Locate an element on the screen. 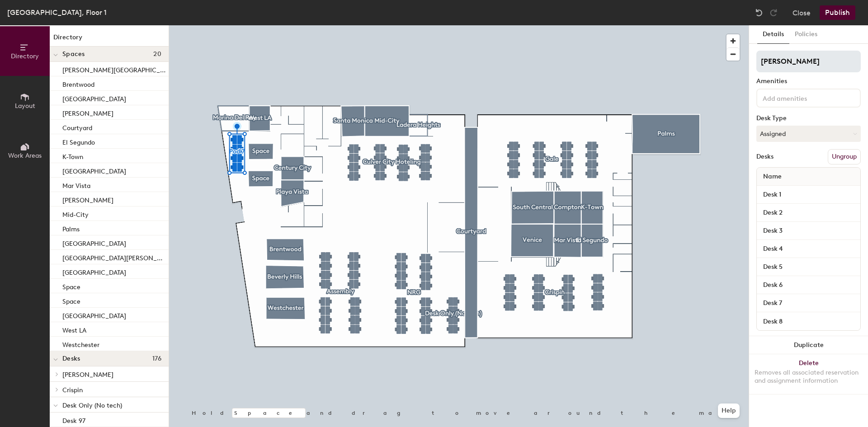 The width and height of the screenshot is (868, 427). p: Westchester is located at coordinates (80, 343).